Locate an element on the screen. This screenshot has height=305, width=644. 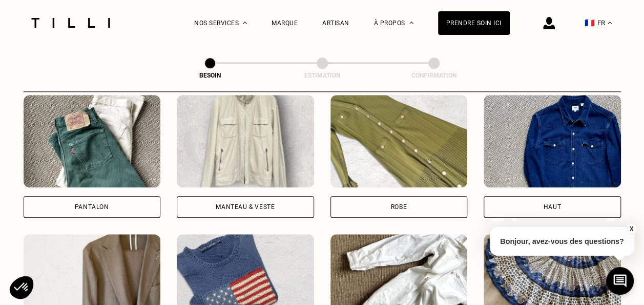
div: Manteau & Veste is located at coordinates (245, 207).